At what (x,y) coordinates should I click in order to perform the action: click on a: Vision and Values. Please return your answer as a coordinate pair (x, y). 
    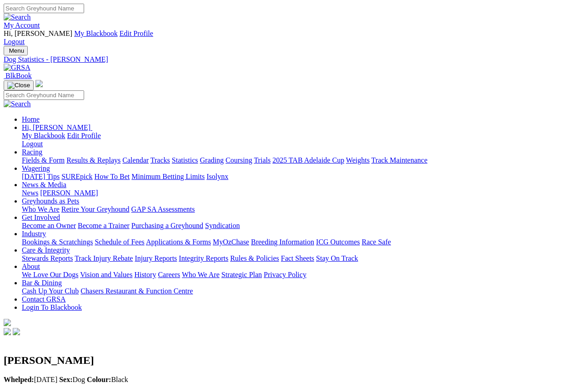
    Looking at the image, I should click on (106, 274).